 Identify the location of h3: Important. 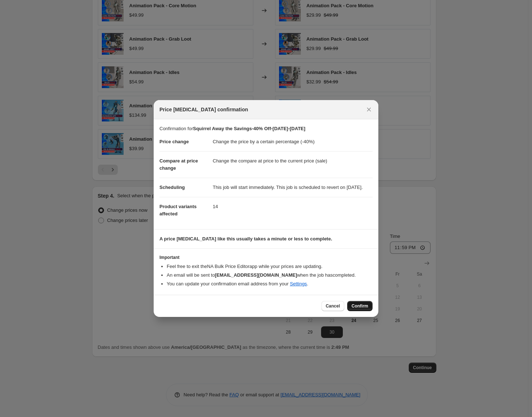
(266, 257).